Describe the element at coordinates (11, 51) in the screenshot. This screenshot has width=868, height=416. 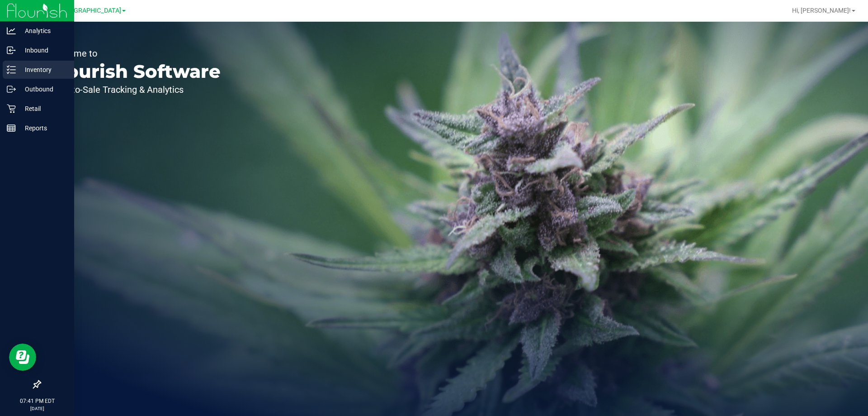
I see `inline-svg: Inbound` at that location.